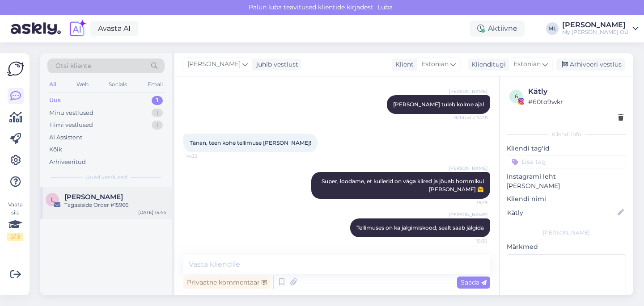 This screenshot has height=306, width=644. What do you see at coordinates (74, 66) in the screenshot?
I see `span: Otsi kliente` at bounding box center [74, 66].